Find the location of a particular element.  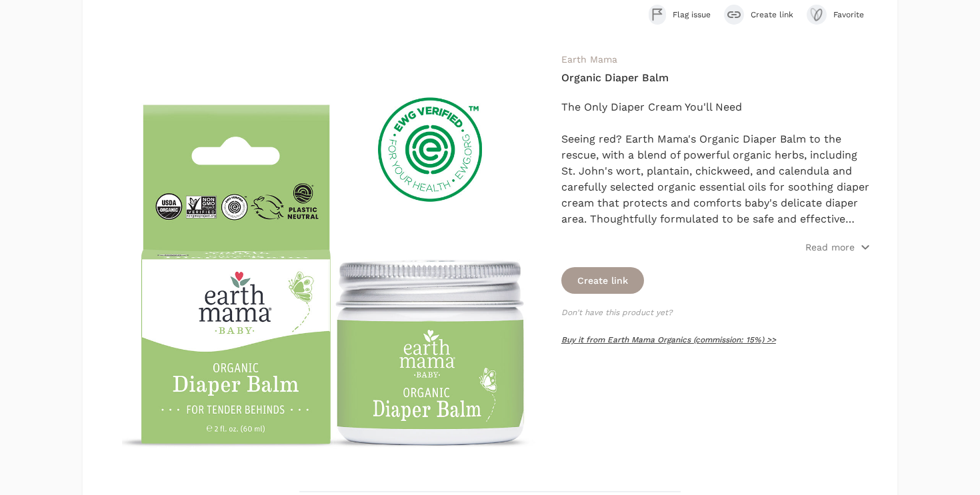

h4: Organic Diaper Balm is located at coordinates (716, 78).